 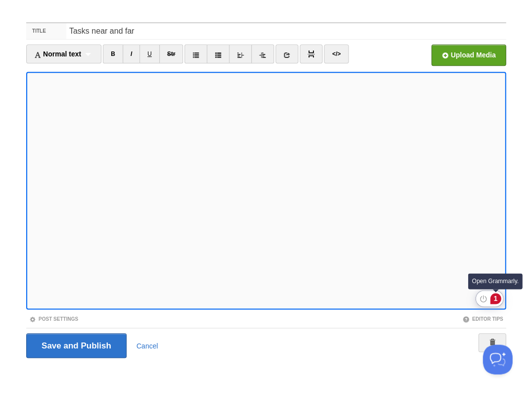 I want to click on a: Cancel, so click(x=147, y=345).